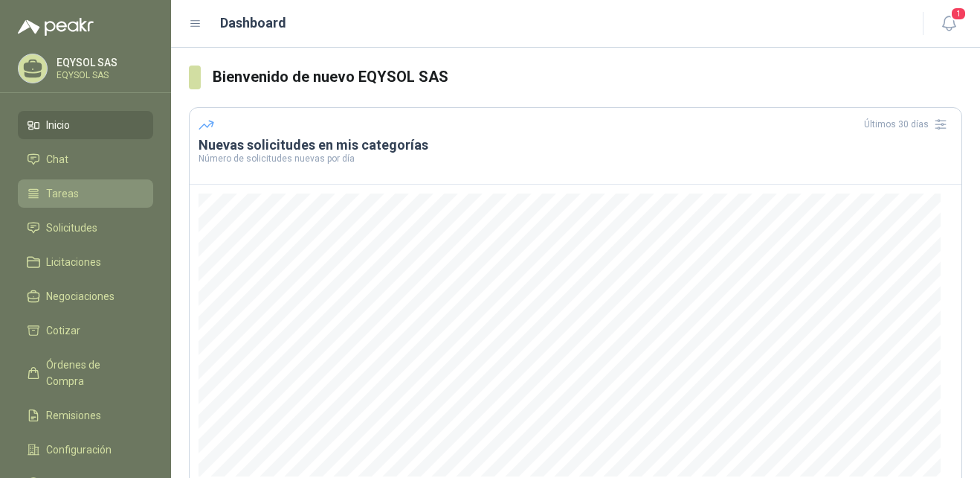 The image size is (980, 478). I want to click on p: Número de solicitudes nuevas por día, so click(576, 159).